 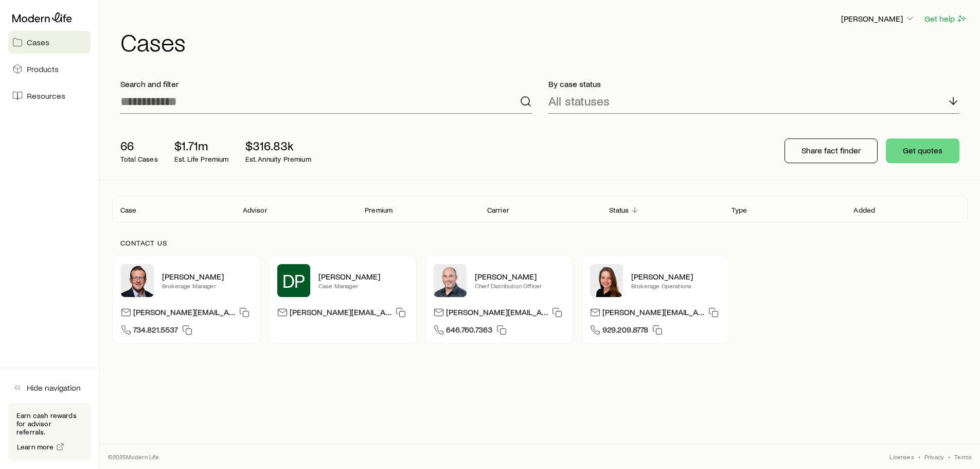 I want to click on button: Get help, so click(x=946, y=19).